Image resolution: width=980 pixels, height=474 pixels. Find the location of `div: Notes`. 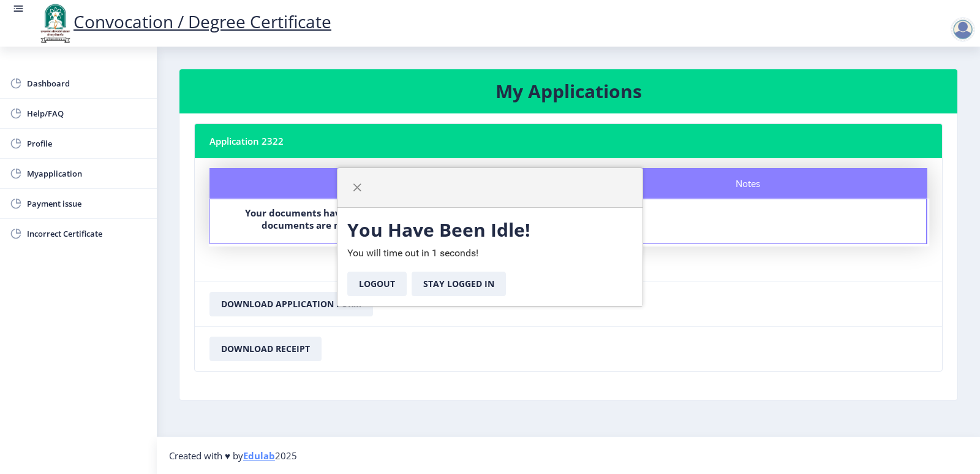

div: Notes is located at coordinates (748, 184).